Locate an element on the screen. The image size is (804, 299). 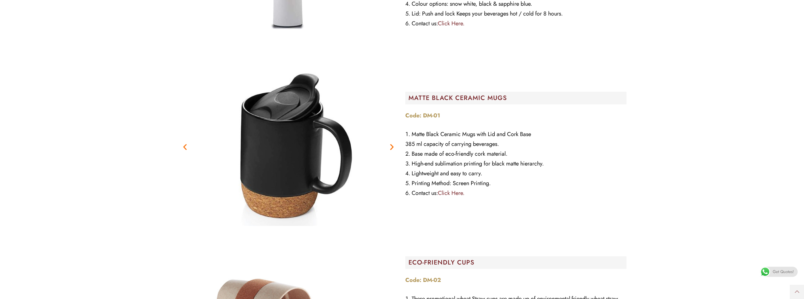
span: Printing Method: Screen Printing. is located at coordinates (451, 183).